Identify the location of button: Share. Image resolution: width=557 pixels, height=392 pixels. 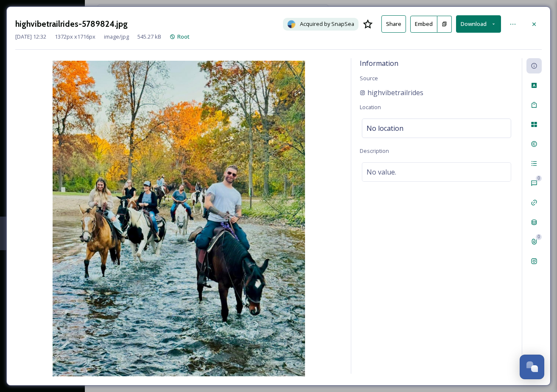
(394, 24).